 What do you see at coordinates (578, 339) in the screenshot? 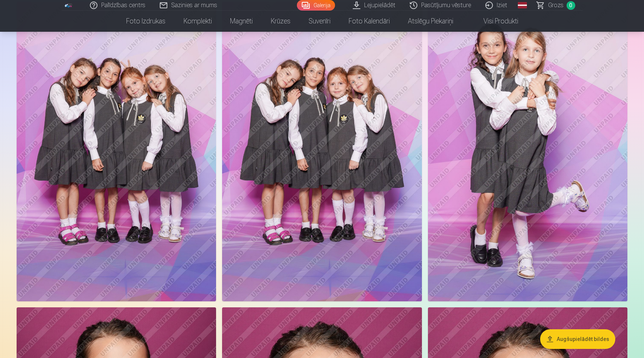
I see `button: Augšupielādēt bildes` at bounding box center [578, 339].